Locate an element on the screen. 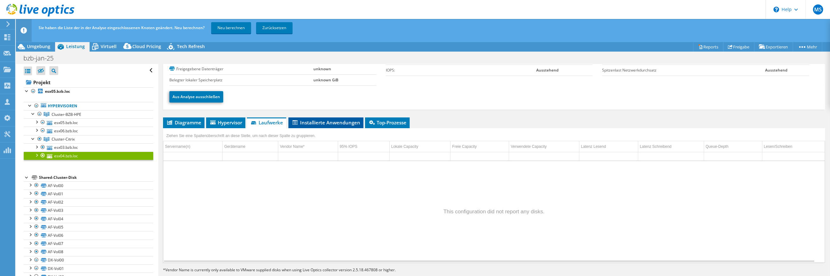 The width and height of the screenshot is (830, 276). div: Ziehen Sie eine Spaltenüberschrift an diese Stelle, um nach dieser Spalte zu gruppieren. is located at coordinates (241, 136).